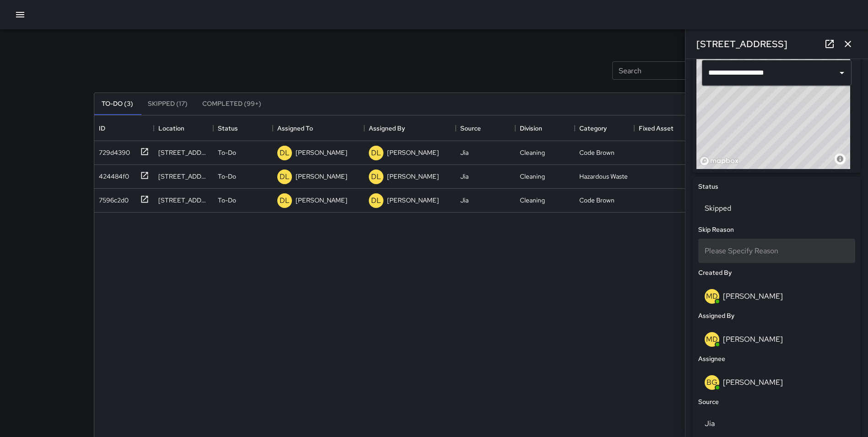 The image size is (868, 437). Describe the element at coordinates (112, 151) in the screenshot. I see `div: 729d4390` at that location.